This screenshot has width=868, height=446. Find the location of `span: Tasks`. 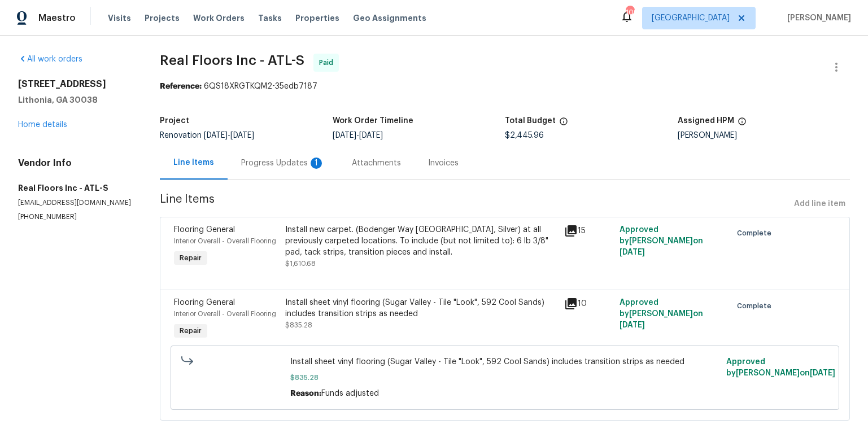

span: Tasks is located at coordinates (270, 18).